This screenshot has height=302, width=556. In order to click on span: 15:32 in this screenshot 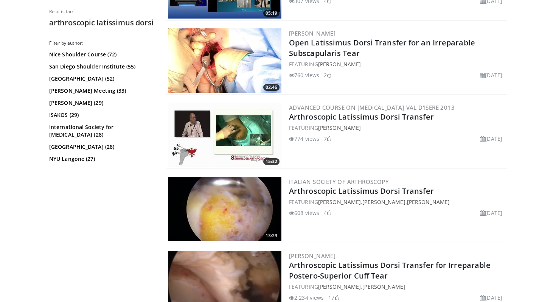, I will do `click(271, 161)`.